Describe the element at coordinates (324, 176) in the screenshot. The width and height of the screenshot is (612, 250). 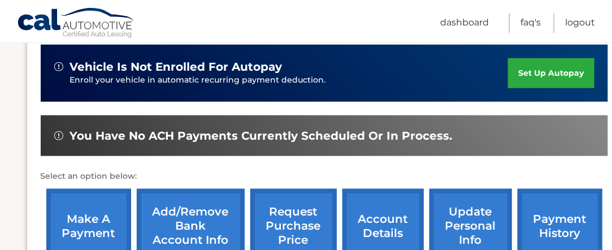
I see `p: Select an option below:` at that location.